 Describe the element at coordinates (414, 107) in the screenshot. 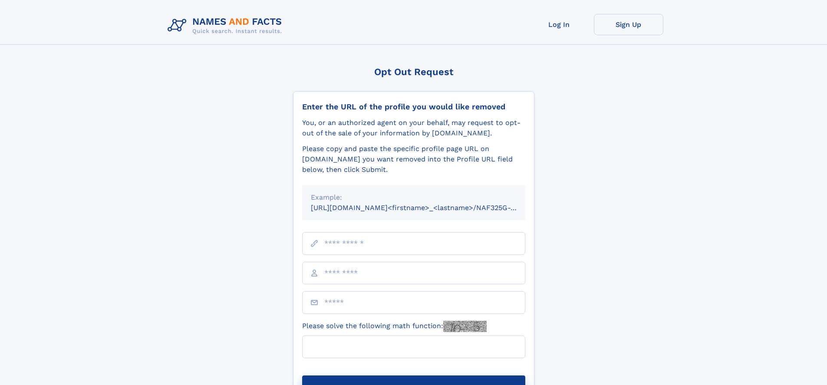

I see `div: Enter the URL of the profile you would like removed` at that location.